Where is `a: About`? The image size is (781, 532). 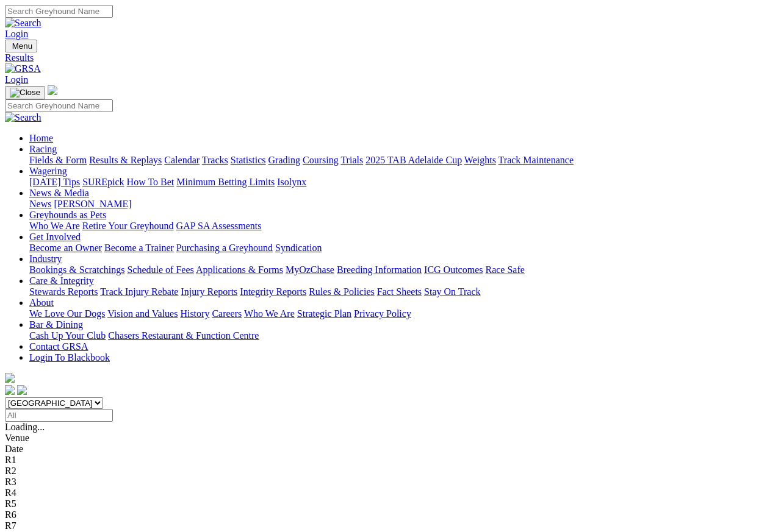 a: About is located at coordinates (42, 302).